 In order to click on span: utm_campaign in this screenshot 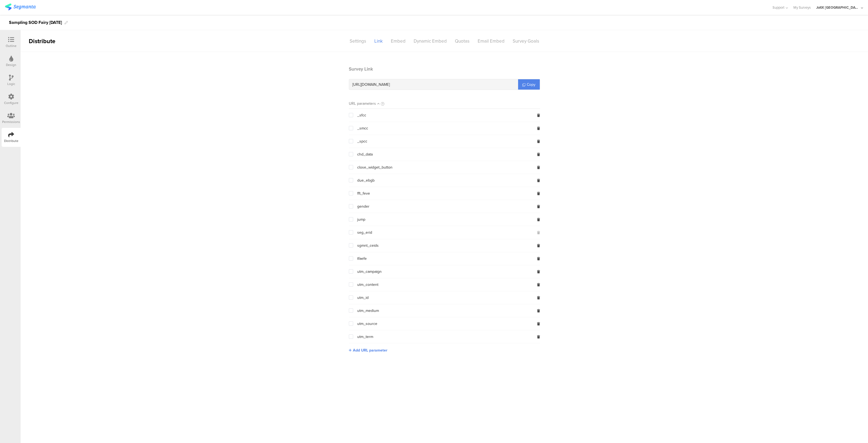, I will do `click(369, 272)`.